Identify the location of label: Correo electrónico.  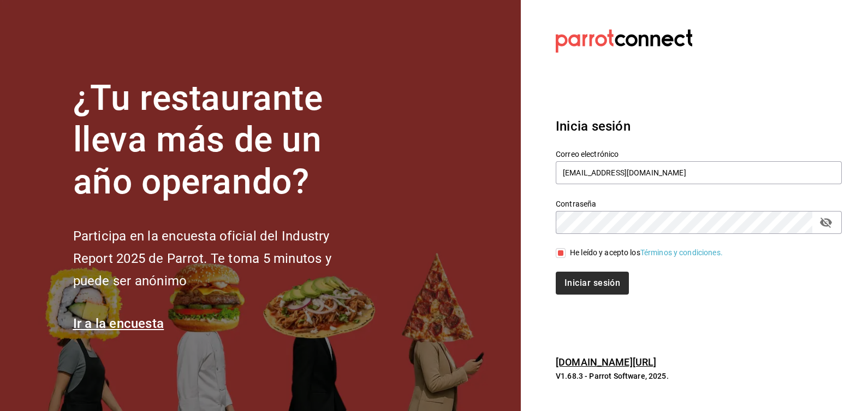
(699, 154).